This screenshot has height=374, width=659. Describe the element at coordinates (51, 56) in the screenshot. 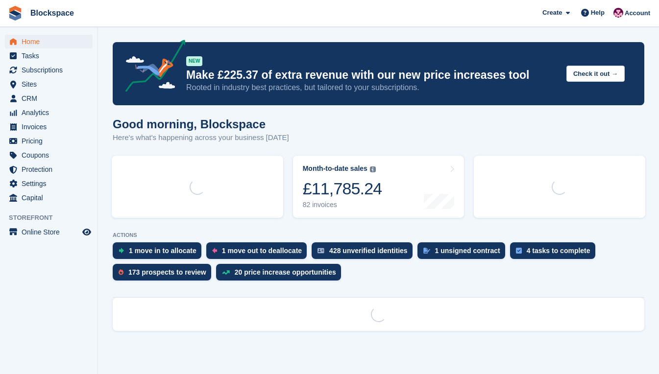

I see `span: Tasks` at that location.